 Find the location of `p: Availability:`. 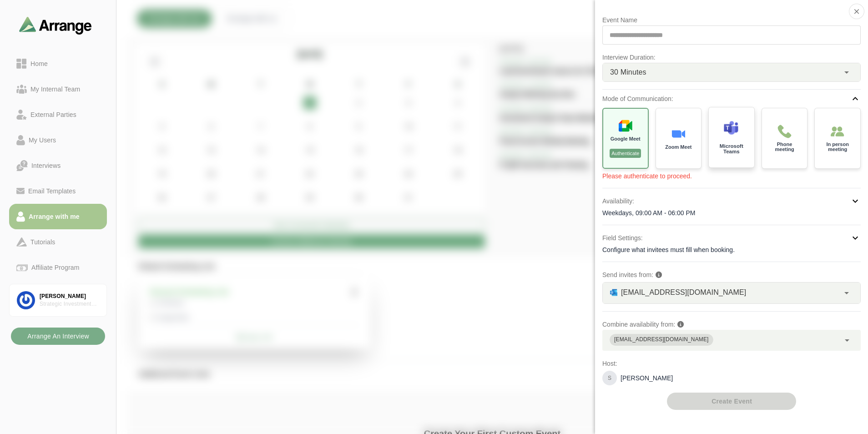

p: Availability: is located at coordinates (618, 201).